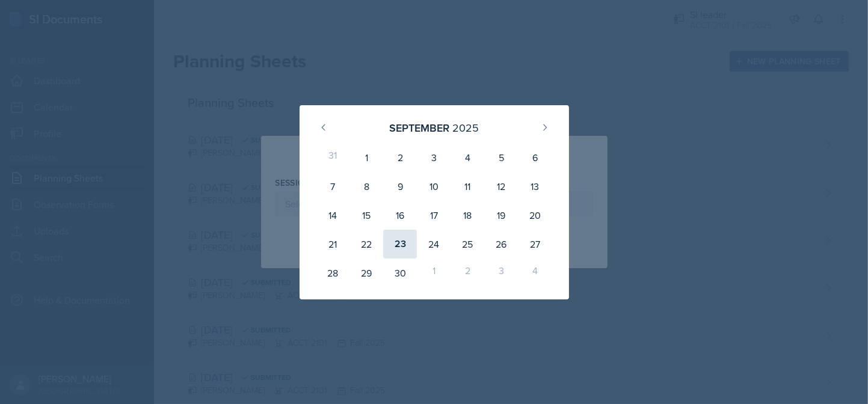 Image resolution: width=868 pixels, height=404 pixels. Describe the element at coordinates (366, 215) in the screenshot. I see `div: 15` at that location.